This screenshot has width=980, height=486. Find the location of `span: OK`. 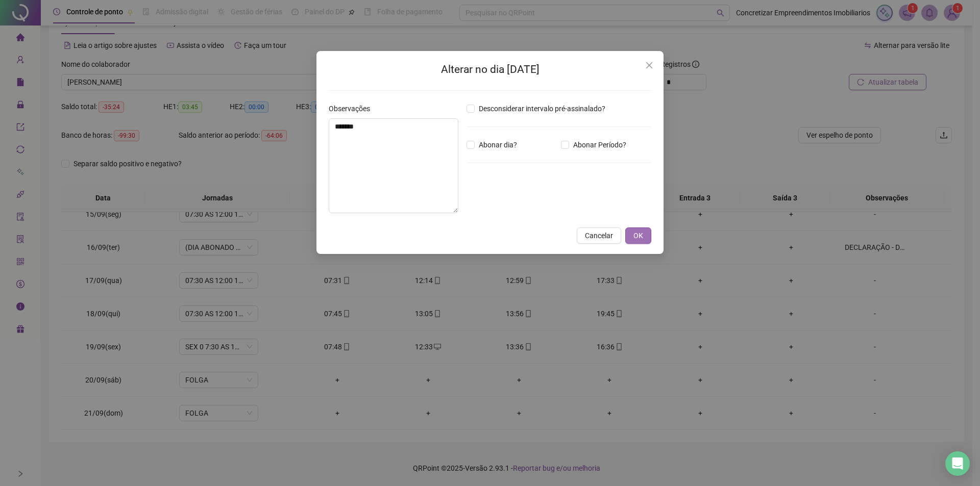

span: OK is located at coordinates (638, 236).